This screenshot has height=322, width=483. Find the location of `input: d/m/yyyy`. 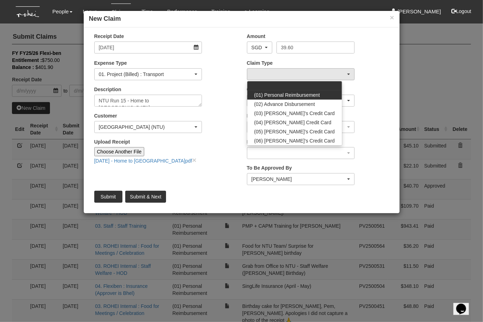

input: d/m/yyyy is located at coordinates (148, 48).